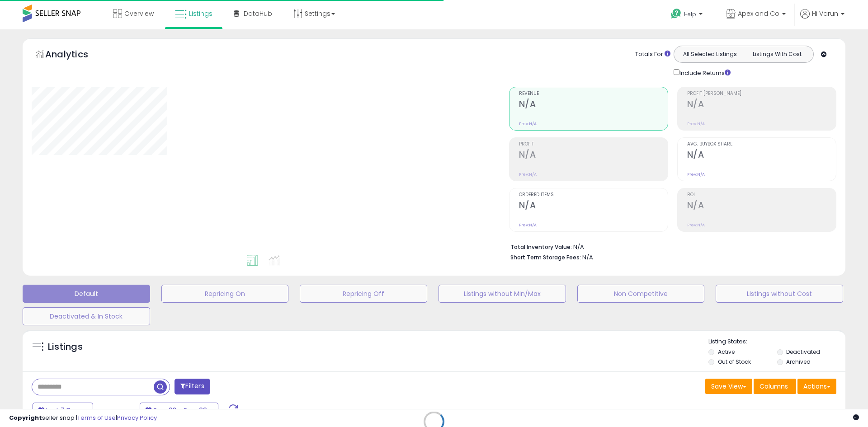 The width and height of the screenshot is (868, 427). I want to click on i: Get Help, so click(676, 14).